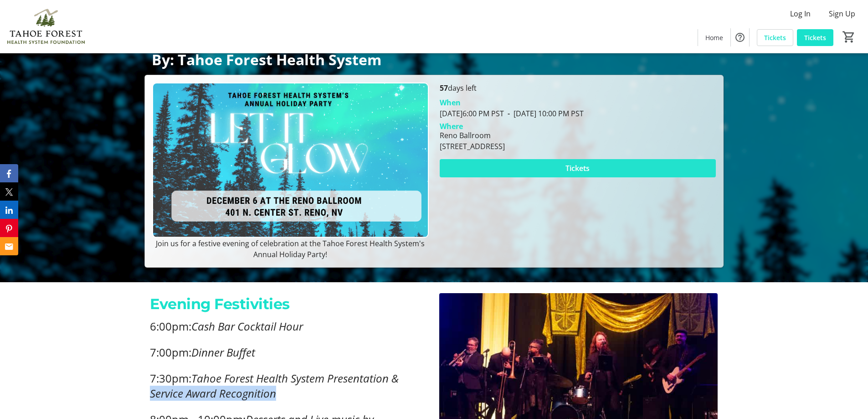  Describe the element at coordinates (451, 126) in the screenshot. I see `div: Where` at that location.